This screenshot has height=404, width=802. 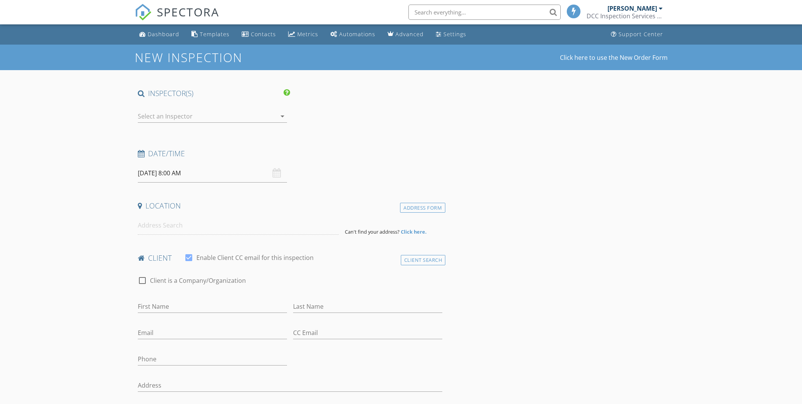 I want to click on div: Metrics, so click(x=308, y=34).